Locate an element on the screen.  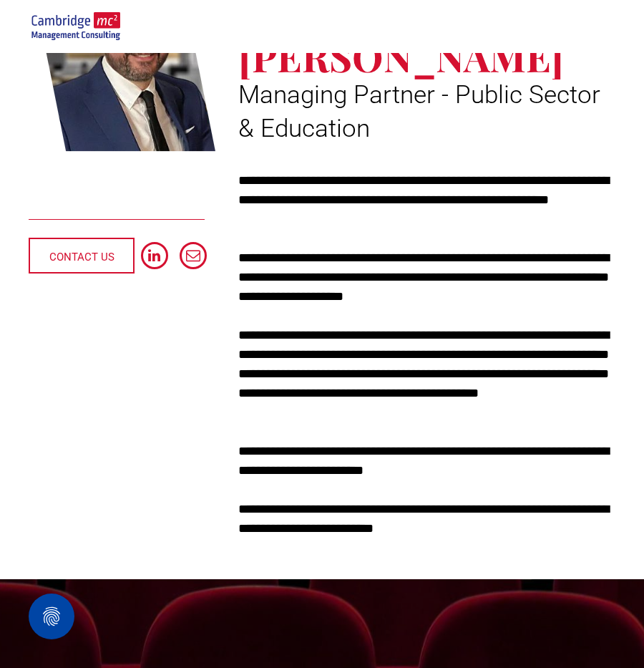
span: Managing Partner - Public Sector & Education is located at coordinates (420, 111).